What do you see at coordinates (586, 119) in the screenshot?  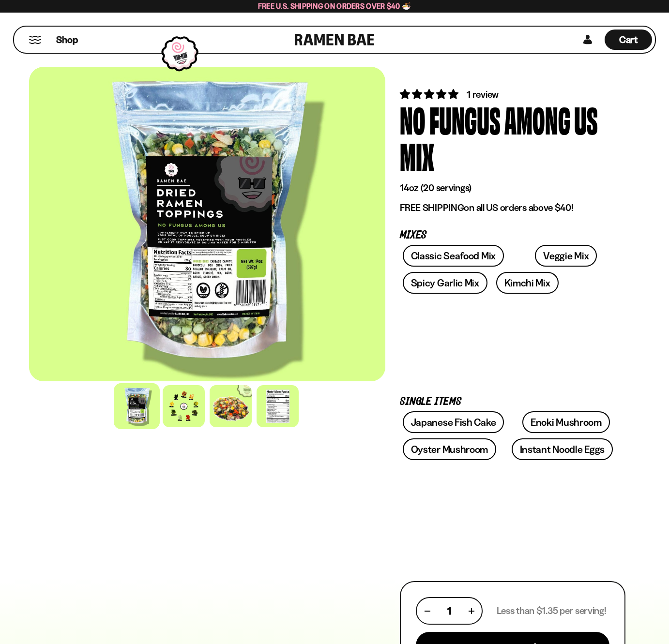 I see `div: Us` at bounding box center [586, 119].